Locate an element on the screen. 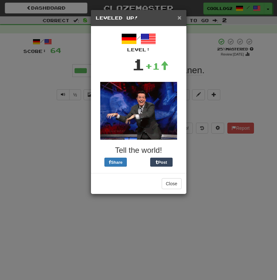  div: 1 is located at coordinates (139, 64).